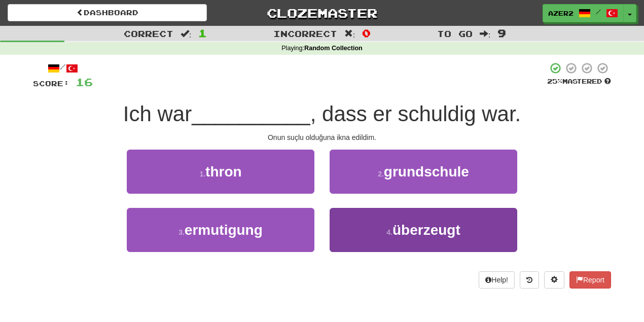 This screenshot has height=322, width=644. What do you see at coordinates (424, 171) in the screenshot?
I see `button: 2.grundschule` at bounding box center [424, 171].